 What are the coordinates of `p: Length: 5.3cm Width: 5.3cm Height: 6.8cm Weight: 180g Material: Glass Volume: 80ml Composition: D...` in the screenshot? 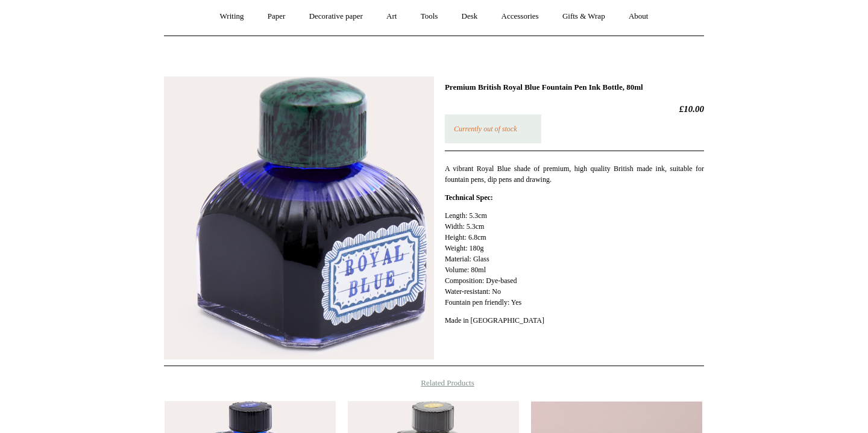 It's located at (575, 259).